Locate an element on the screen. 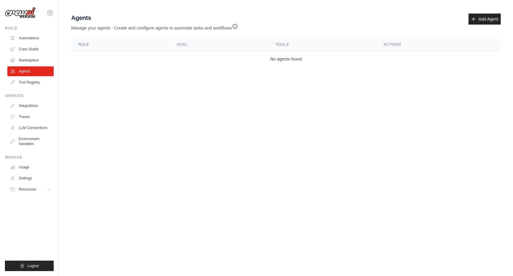  p: Manage your agents - Create and configure agents to automate tasks and workflows is located at coordinates (155, 26).